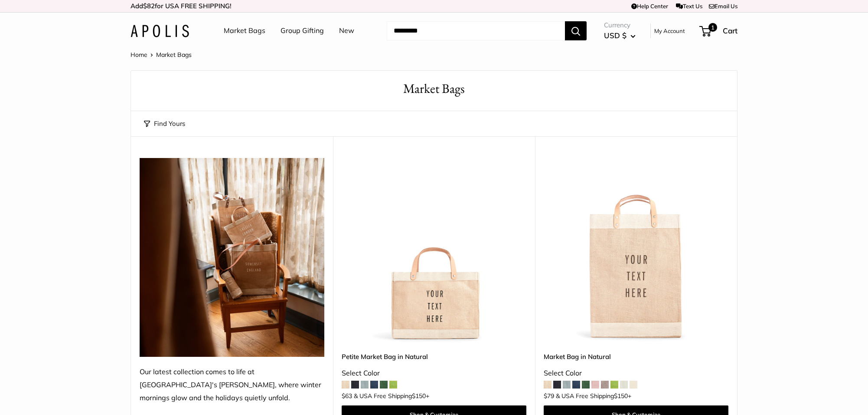 Image resolution: width=868 pixels, height=415 pixels. What do you see at coordinates (619, 36) in the screenshot?
I see `button: USD $` at bounding box center [619, 36].